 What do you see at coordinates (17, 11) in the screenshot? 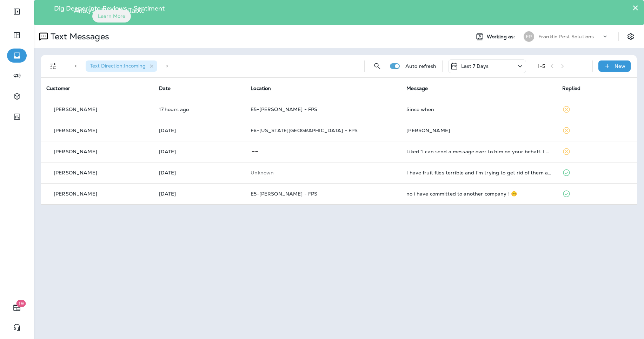
I see `button: Expand Sidebar` at bounding box center [17, 11].